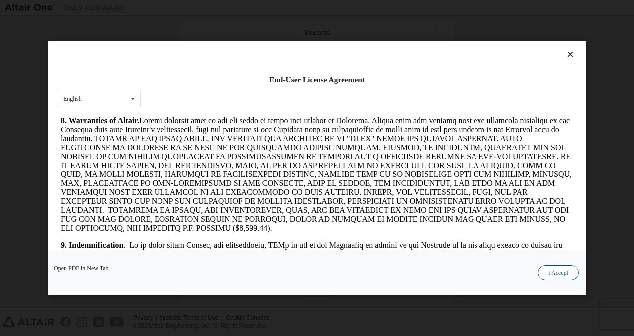  I want to click on strong: 9. Indemnification, so click(35, 132).